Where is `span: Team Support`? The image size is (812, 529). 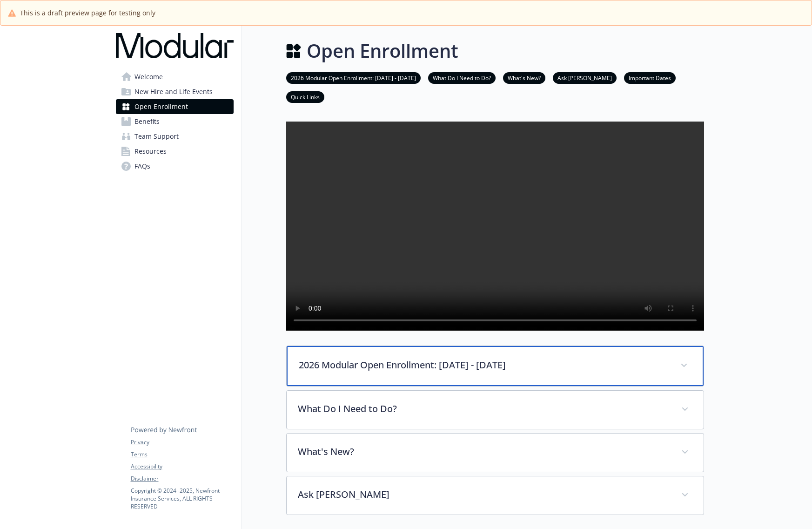 span: Team Support is located at coordinates (156, 136).